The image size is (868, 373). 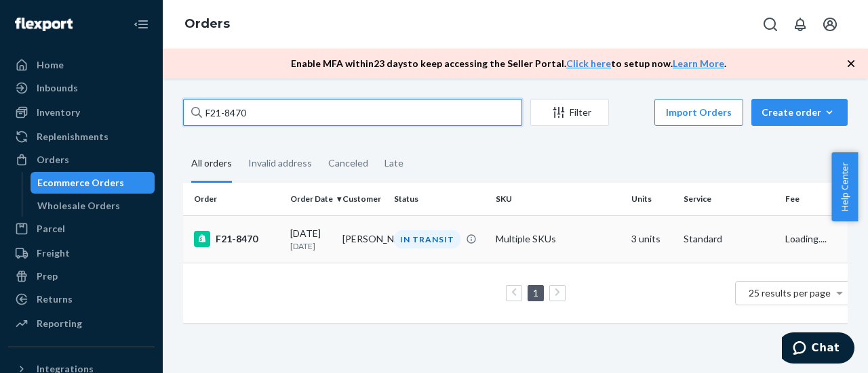 I want to click on div: All orders, so click(x=212, y=164).